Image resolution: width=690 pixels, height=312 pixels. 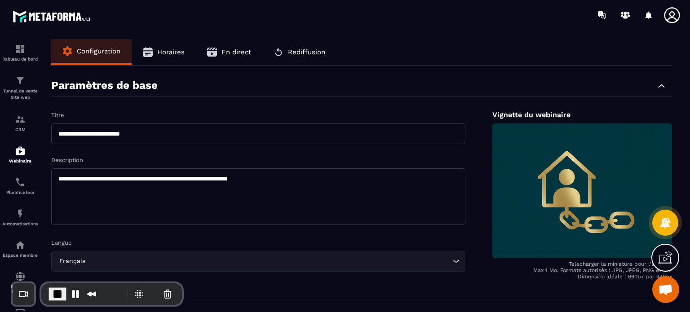 I want to click on div: Search for option, so click(x=258, y=262).